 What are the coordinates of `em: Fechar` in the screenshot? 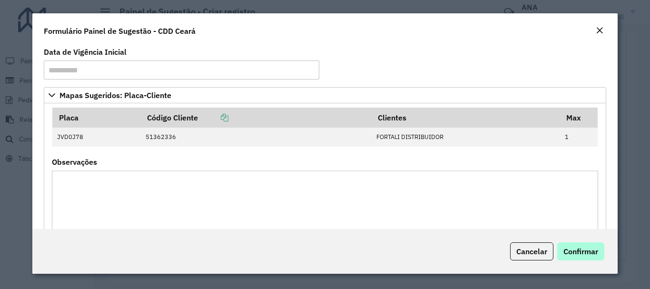 It's located at (600, 30).